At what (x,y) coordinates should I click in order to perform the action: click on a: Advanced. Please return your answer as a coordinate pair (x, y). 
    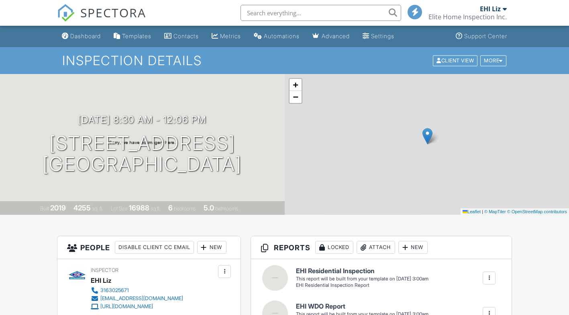
    Looking at the image, I should click on (331, 36).